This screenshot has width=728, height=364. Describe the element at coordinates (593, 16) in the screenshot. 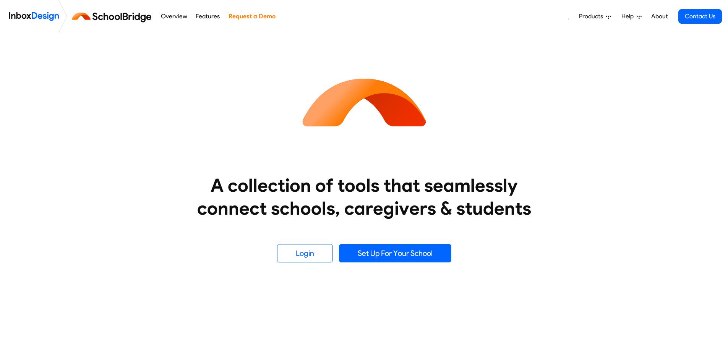

I see `span: Products` at that location.